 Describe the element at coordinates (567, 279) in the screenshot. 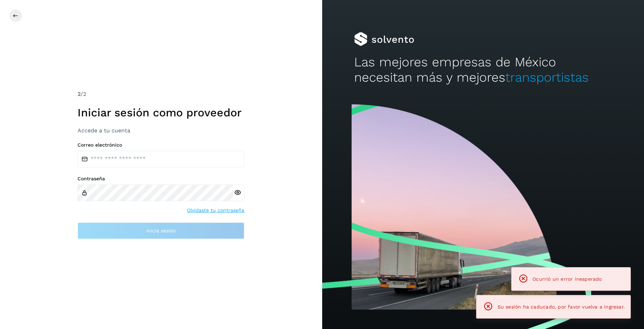

I see `span: Ocurrió un error inesperado` at that location.